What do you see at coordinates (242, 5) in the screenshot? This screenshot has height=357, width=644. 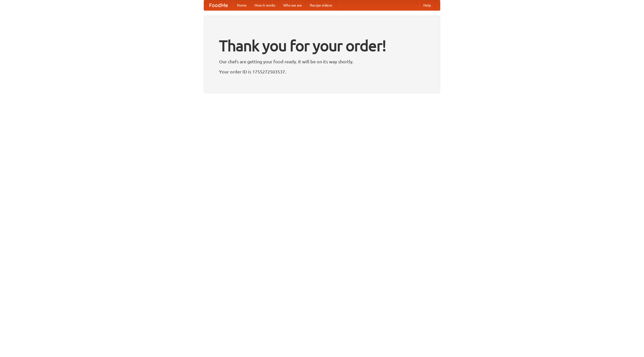 I see `a: Home` at bounding box center [242, 5].